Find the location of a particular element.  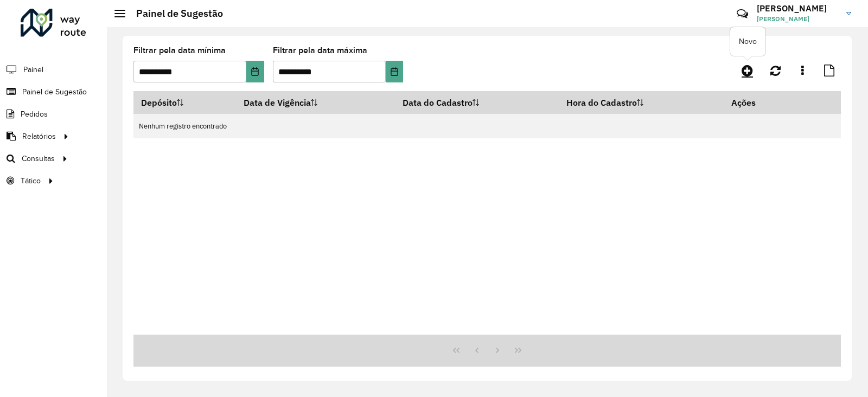

th: Data de Vigência is located at coordinates (315, 102).